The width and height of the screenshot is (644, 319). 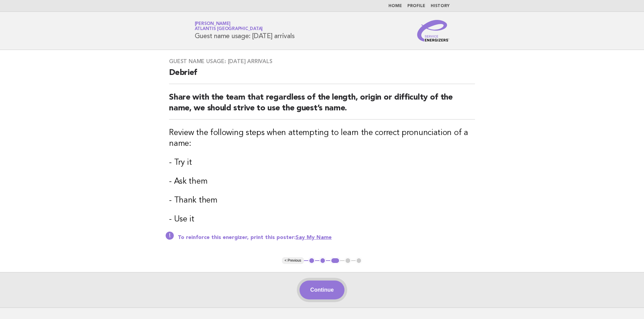 I want to click on h2: Share with the team that regardless of the length, origin or difficulty of the name, we should st..., so click(x=321, y=106).